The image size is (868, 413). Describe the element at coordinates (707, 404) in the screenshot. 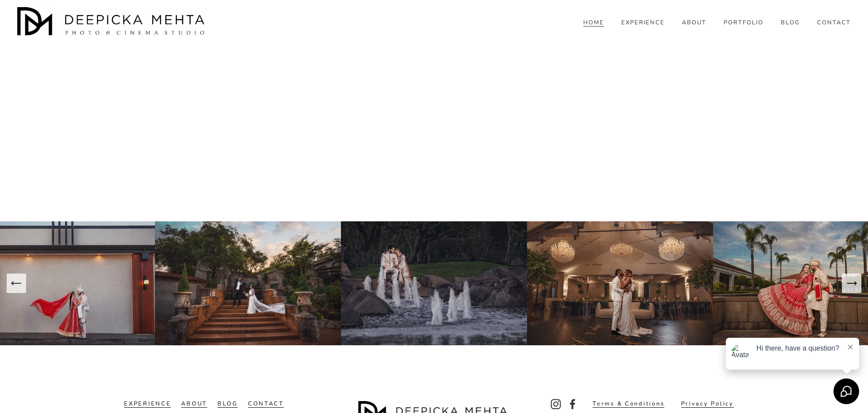

I see `a: Privacy Policy` at that location.